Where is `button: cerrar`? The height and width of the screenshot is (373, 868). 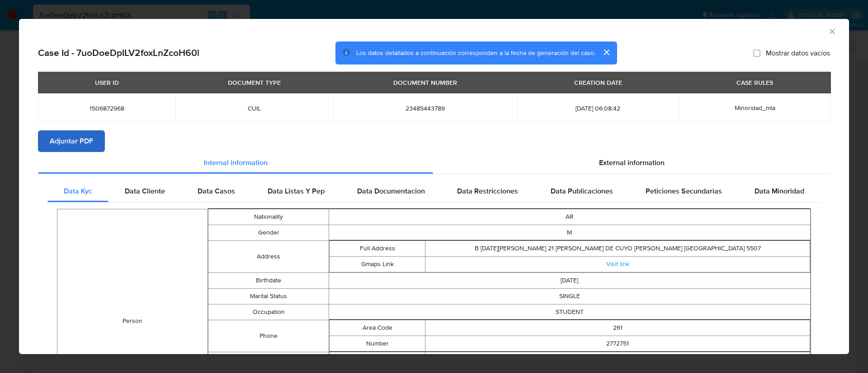
button: cerrar is located at coordinates (606, 53).